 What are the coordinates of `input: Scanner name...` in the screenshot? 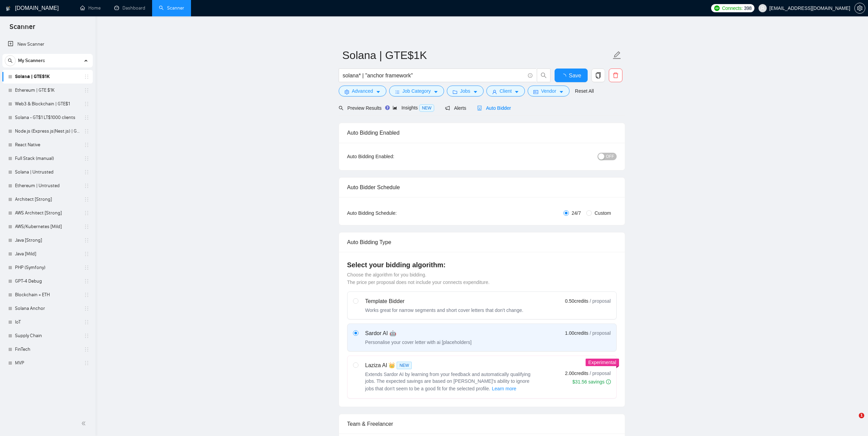 It's located at (477, 55).